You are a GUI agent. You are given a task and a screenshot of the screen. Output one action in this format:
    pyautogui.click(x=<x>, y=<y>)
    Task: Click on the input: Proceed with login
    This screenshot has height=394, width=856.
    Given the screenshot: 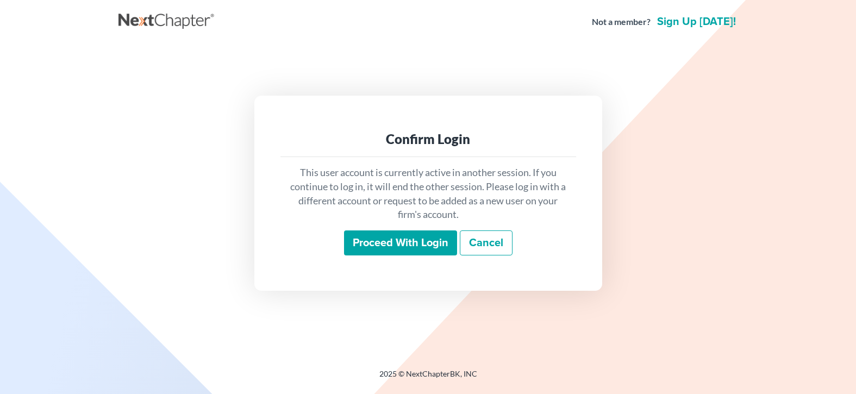 What is the action you would take?
    pyautogui.click(x=400, y=243)
    